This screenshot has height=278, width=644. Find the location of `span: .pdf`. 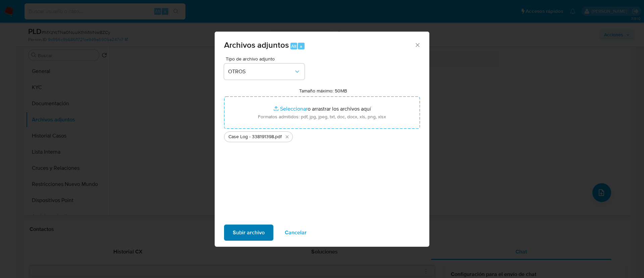

span: .pdf is located at coordinates (278, 137).